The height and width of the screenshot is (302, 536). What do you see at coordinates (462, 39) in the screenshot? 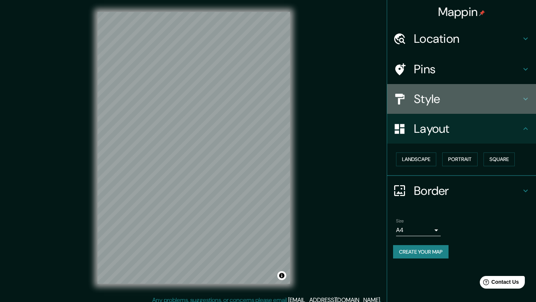
I see `div: Location` at bounding box center [462, 39].